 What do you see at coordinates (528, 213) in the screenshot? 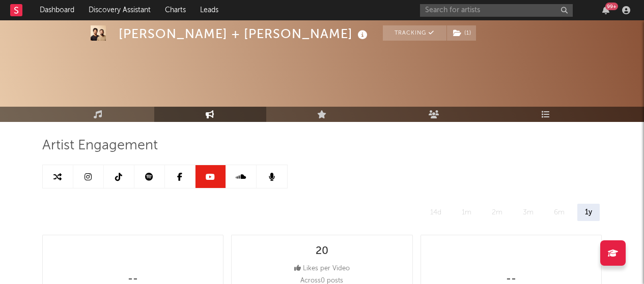
I see `div: 3m` at bounding box center [528, 213].